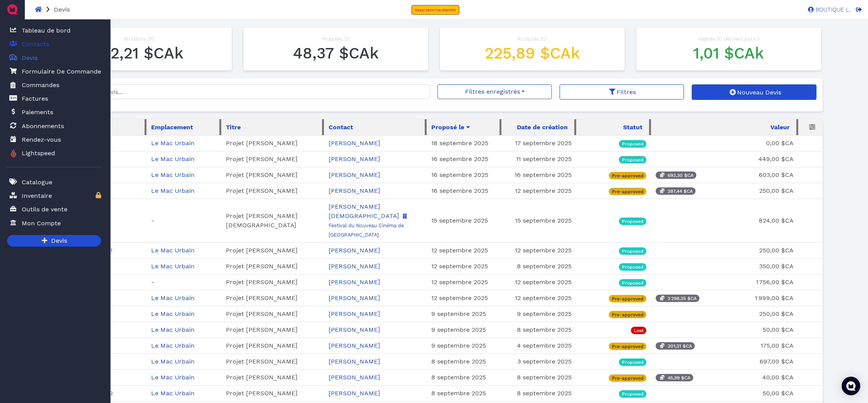 Image resolution: width=868 pixels, height=403 pixels. I want to click on span: Proposés, so click(332, 39).